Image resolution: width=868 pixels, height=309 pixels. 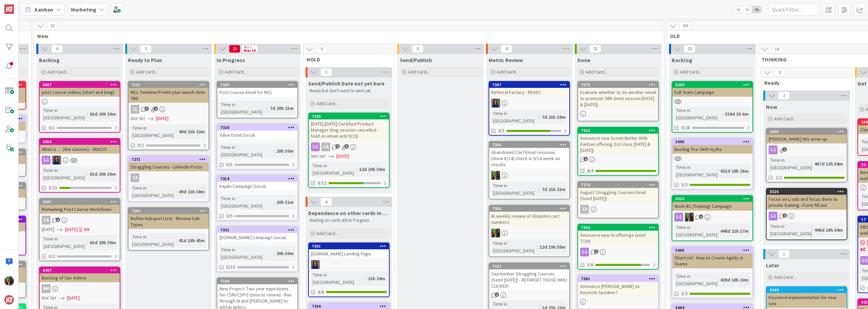 I want to click on span: 3x, so click(x=756, y=9).